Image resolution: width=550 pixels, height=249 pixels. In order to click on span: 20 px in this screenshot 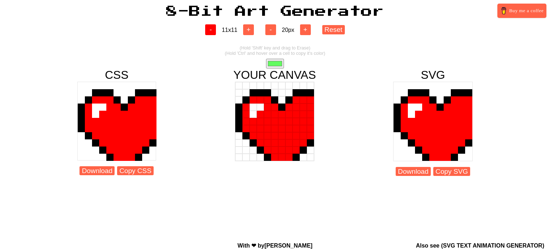, I will do `click(288, 30)`.